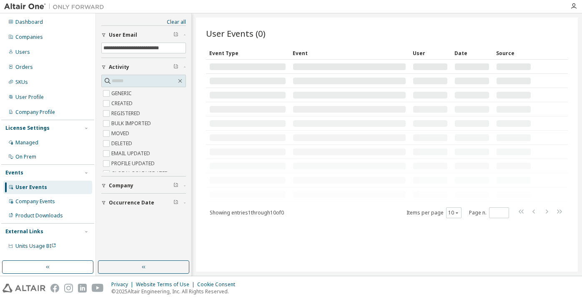  I want to click on div: Company Events, so click(35, 201).